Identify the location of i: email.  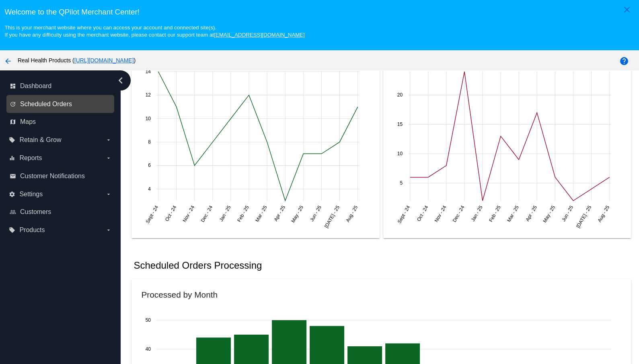
(13, 177).